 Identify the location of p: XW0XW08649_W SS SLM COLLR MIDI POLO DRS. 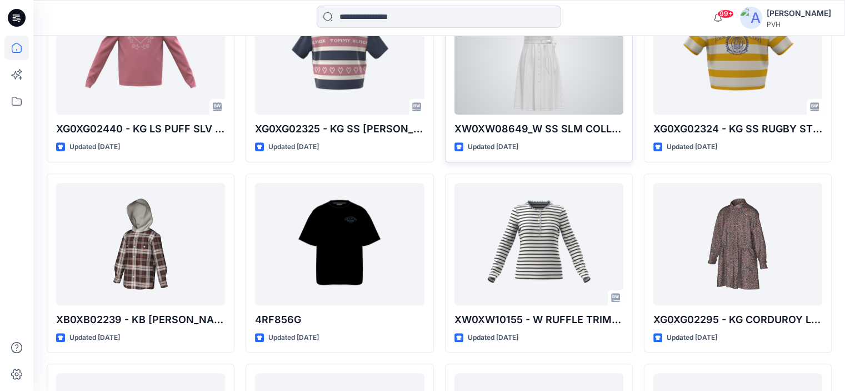
(539, 129).